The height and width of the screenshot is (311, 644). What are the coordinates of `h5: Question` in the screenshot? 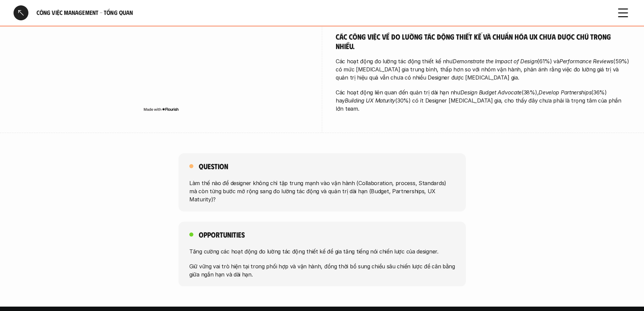 It's located at (213, 166).